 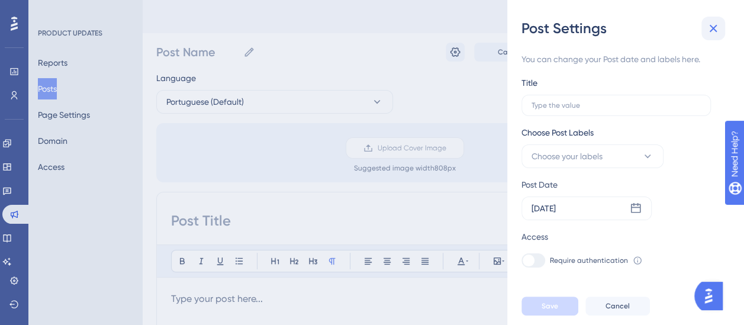 What do you see at coordinates (616, 105) in the screenshot?
I see `input: Type the value` at bounding box center [616, 105].